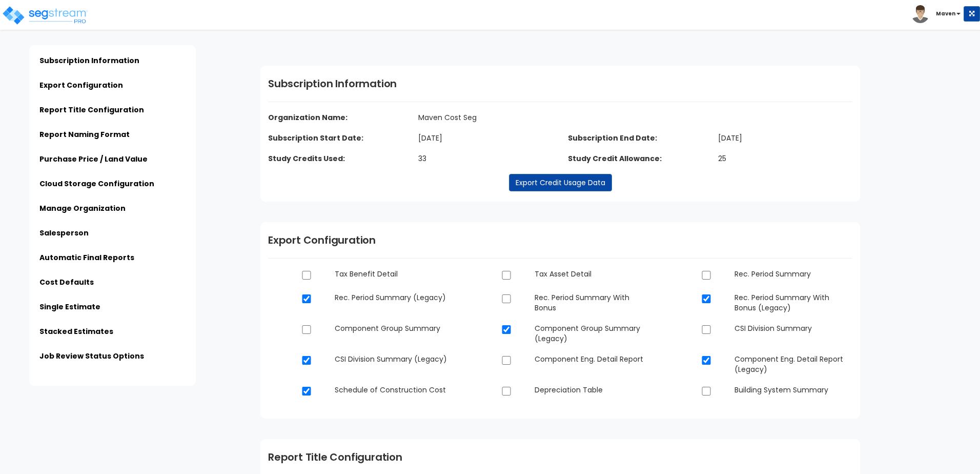 The image size is (980, 474). I want to click on a: Single Estimate, so click(70, 307).